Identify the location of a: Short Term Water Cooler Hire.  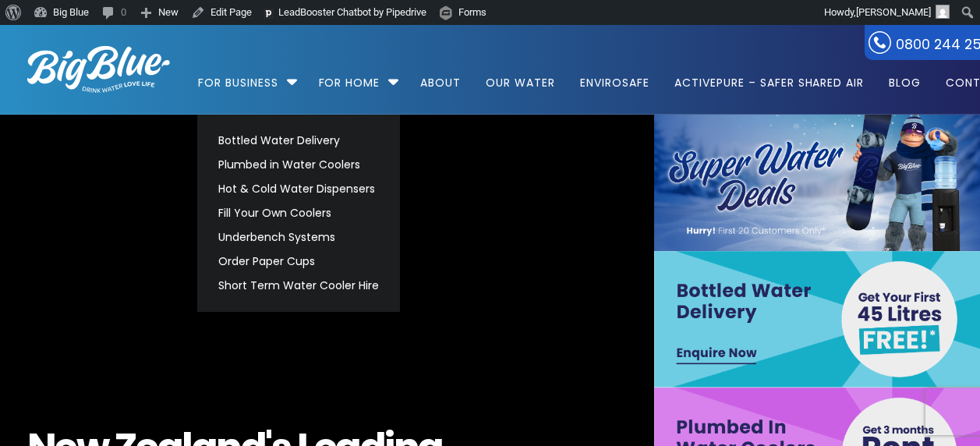
(299, 285).